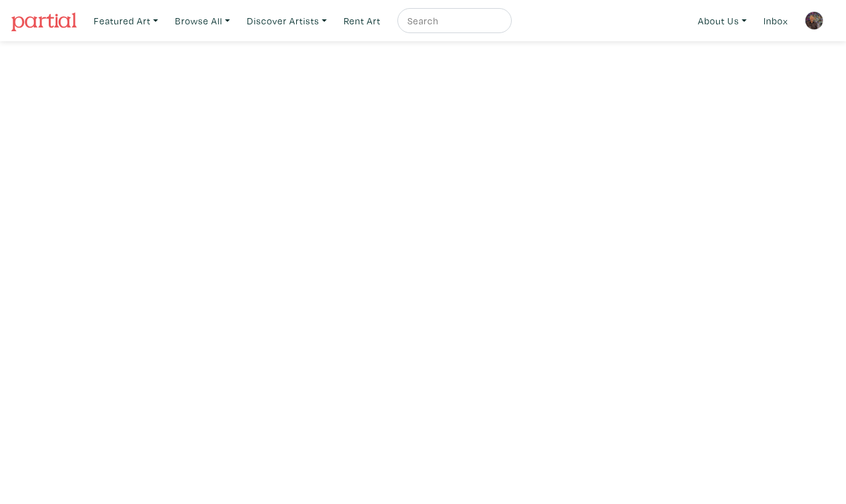 The image size is (846, 504). I want to click on a: Inbox, so click(775, 21).